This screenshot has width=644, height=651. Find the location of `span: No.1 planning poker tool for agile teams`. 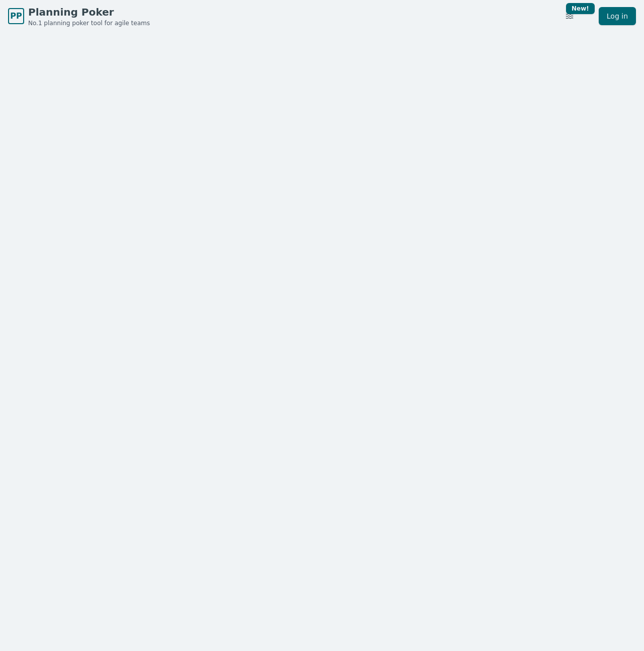

span: No.1 planning poker tool for agile teams is located at coordinates (89, 23).